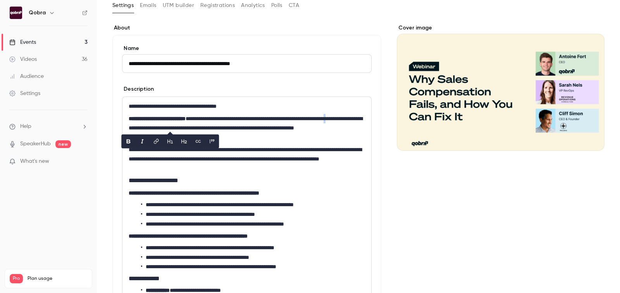 The width and height of the screenshot is (620, 293). What do you see at coordinates (16, 278) in the screenshot?
I see `span: Pro` at bounding box center [16, 278].